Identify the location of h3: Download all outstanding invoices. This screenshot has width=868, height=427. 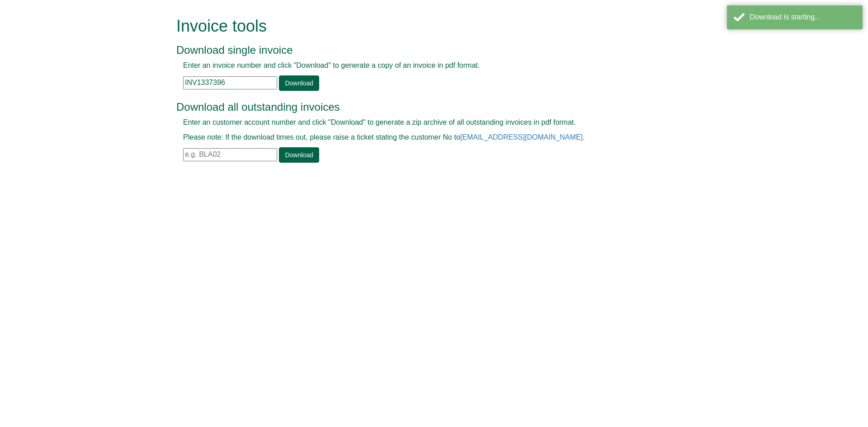
(424, 107).